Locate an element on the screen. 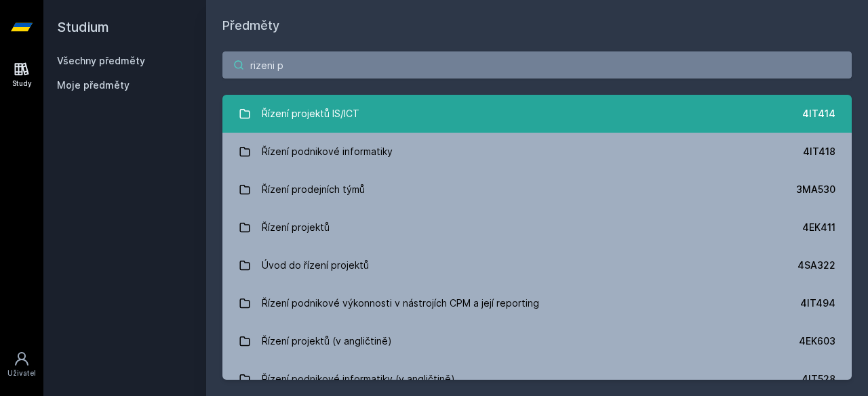  div: Řízení projektů is located at coordinates (295, 228).